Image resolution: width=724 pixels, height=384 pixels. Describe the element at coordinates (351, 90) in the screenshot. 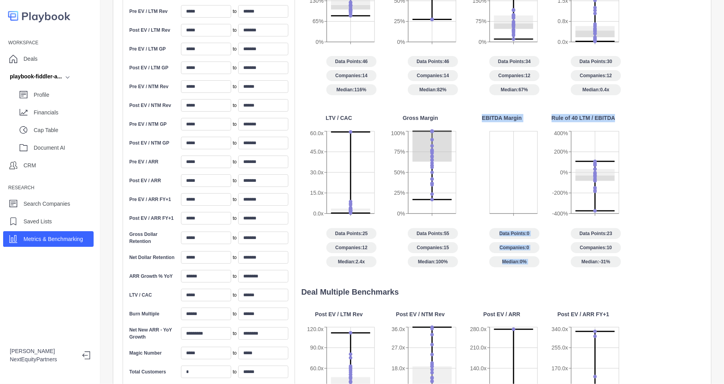

I see `span: Median: 116%` at that location.